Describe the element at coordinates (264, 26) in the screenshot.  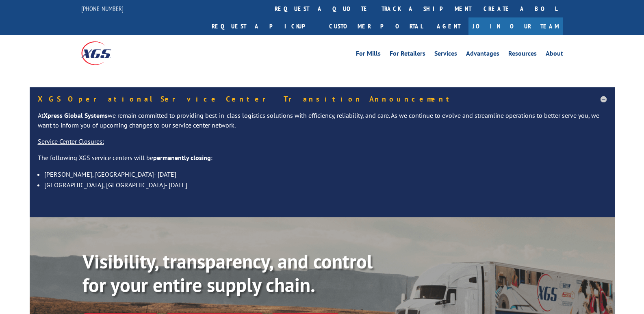
I see `a: Request a pickup` at that location.